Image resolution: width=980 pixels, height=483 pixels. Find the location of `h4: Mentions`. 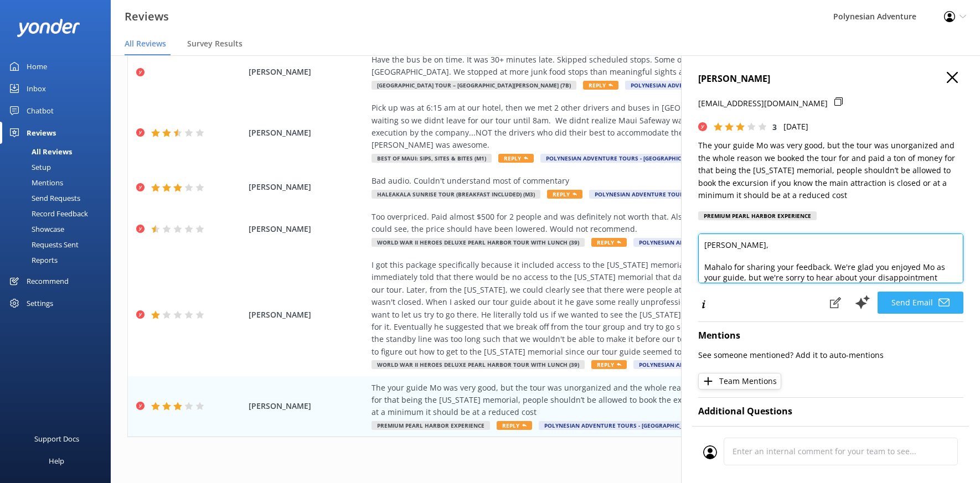

h4: Mentions is located at coordinates (830, 336).